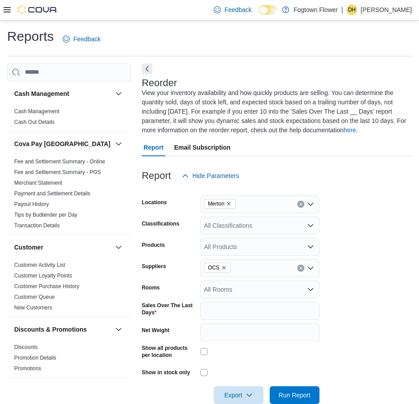 This screenshot has height=404, width=419. Describe the element at coordinates (46, 215) in the screenshot. I see `span: Tips by Budtender per Day` at that location.